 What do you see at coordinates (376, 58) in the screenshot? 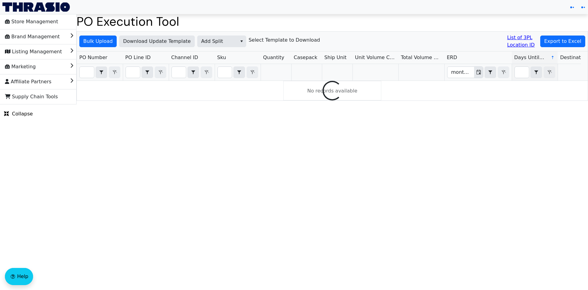
I see `span: Unit Volume CBM` at bounding box center [376, 58].